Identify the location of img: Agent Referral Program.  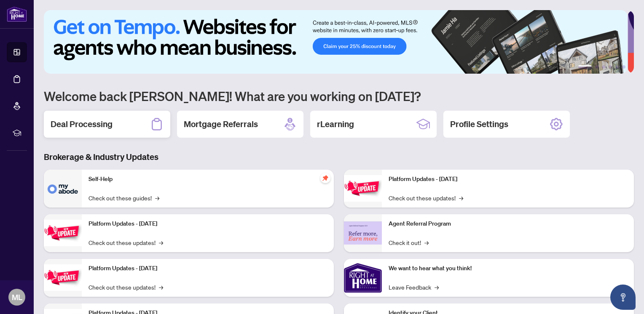
(363, 233).